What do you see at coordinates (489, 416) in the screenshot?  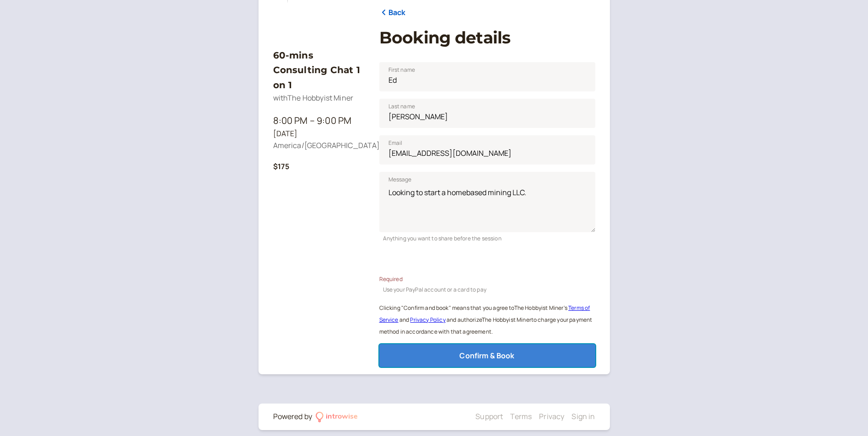 I see `a: Support` at bounding box center [489, 416].